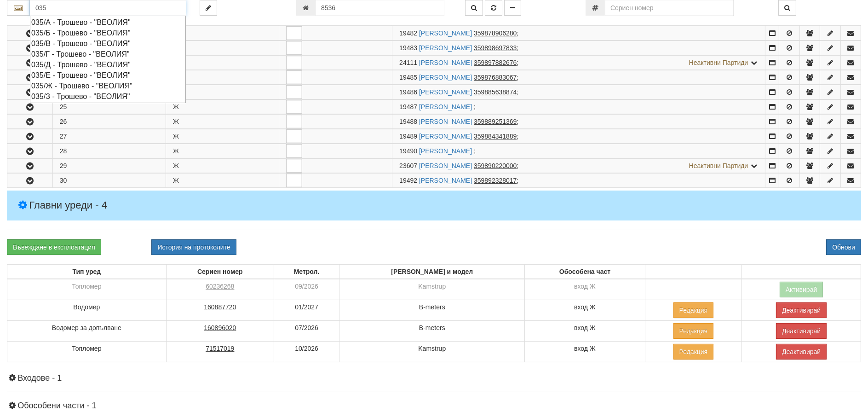 The width and height of the screenshot is (868, 412). What do you see at coordinates (801, 289) in the screenshot?
I see `button: Активирай` at bounding box center [801, 289].